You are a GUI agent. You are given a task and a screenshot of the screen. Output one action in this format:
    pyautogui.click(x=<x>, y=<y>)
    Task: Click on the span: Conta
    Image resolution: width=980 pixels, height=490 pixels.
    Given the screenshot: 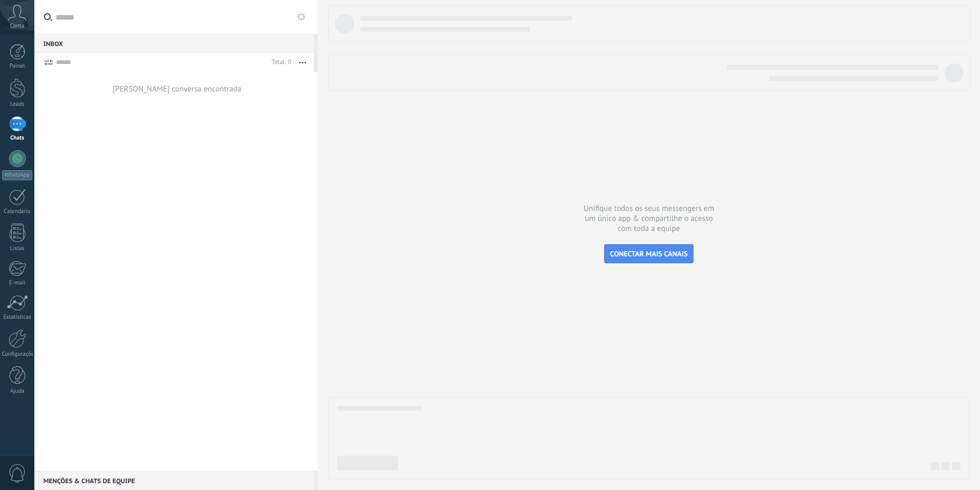 What is the action you would take?
    pyautogui.click(x=17, y=26)
    